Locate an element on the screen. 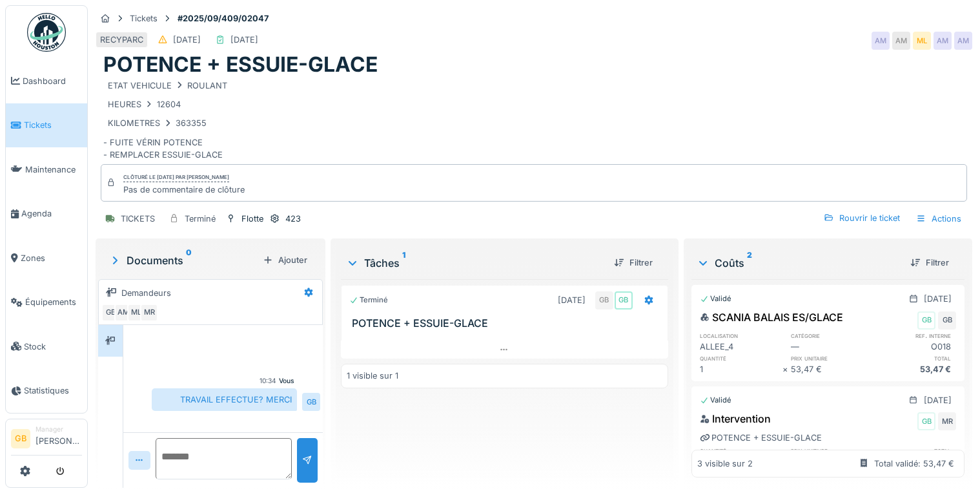  h3: POTENCE + ESSUIE-GLACE is located at coordinates (507, 323).